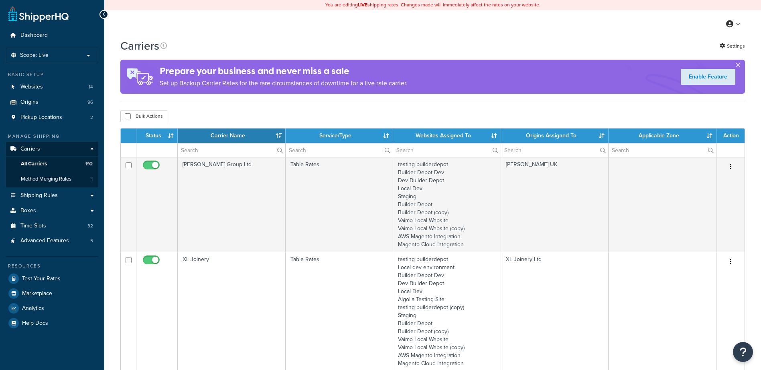 This screenshot has width=761, height=370. I want to click on div: Basic Setup, so click(52, 75).